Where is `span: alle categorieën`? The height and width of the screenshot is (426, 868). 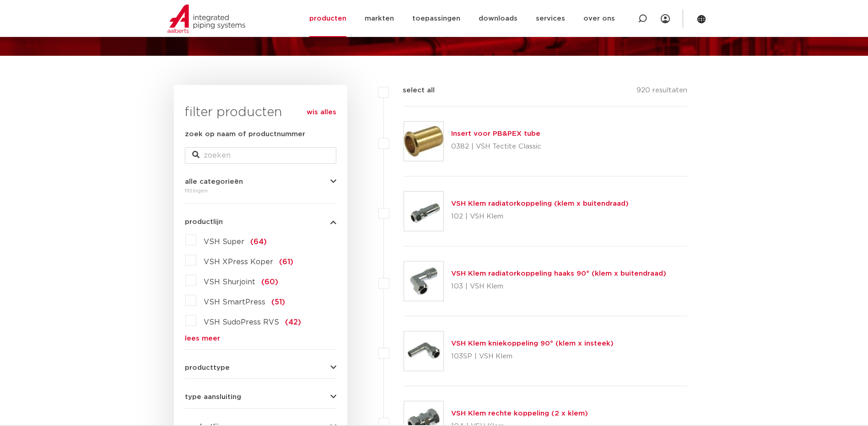 span: alle categorieën is located at coordinates (214, 182).